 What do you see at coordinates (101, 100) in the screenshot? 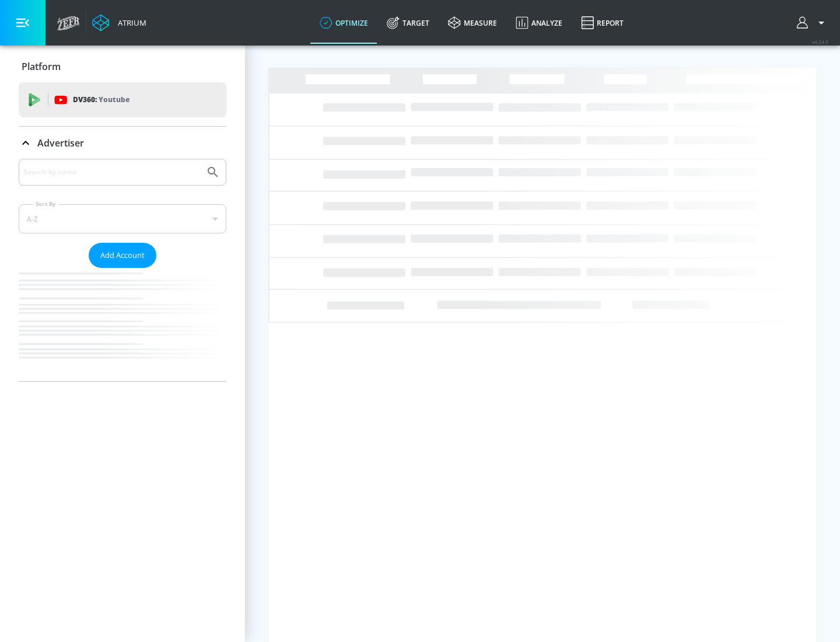
I see `p: DV360:` at bounding box center [101, 100].